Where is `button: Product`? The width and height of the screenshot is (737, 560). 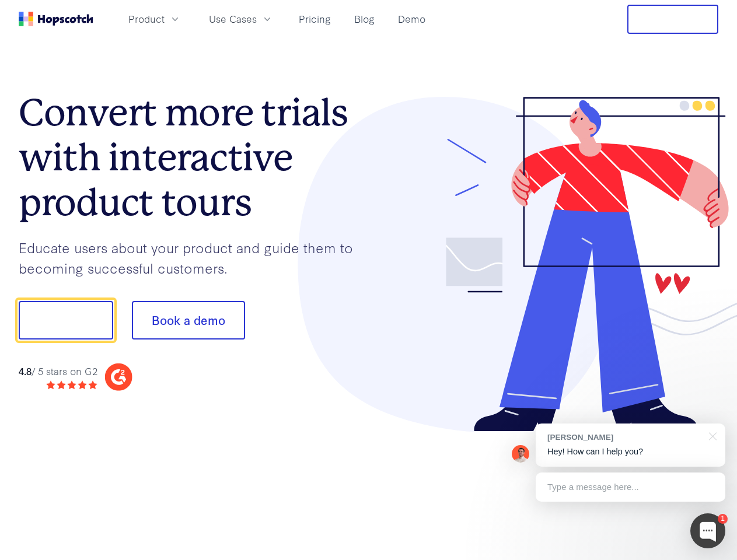
button: Product is located at coordinates (154, 19).